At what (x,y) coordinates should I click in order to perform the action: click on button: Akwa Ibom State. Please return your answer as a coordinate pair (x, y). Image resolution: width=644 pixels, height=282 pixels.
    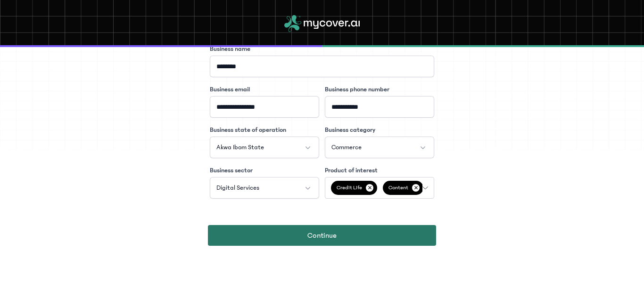
    Looking at the image, I should click on (265, 148).